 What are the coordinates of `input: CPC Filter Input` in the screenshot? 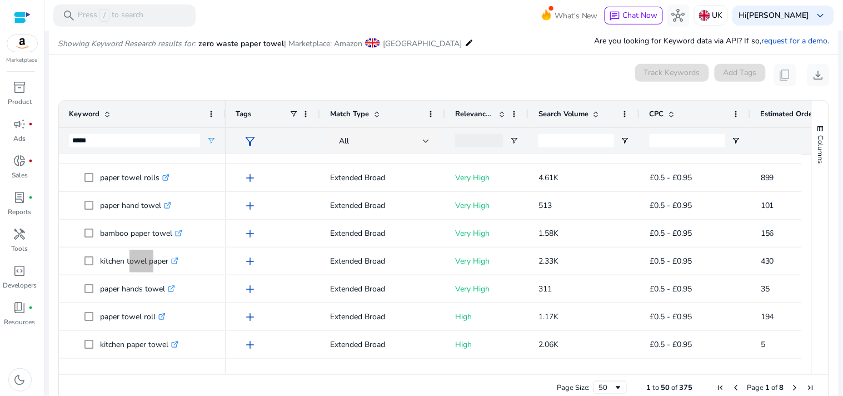 It's located at (688, 141).